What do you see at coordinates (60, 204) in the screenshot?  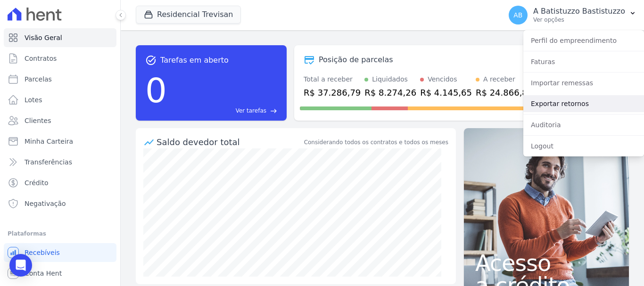 I see `a: Negativação` at bounding box center [60, 204].